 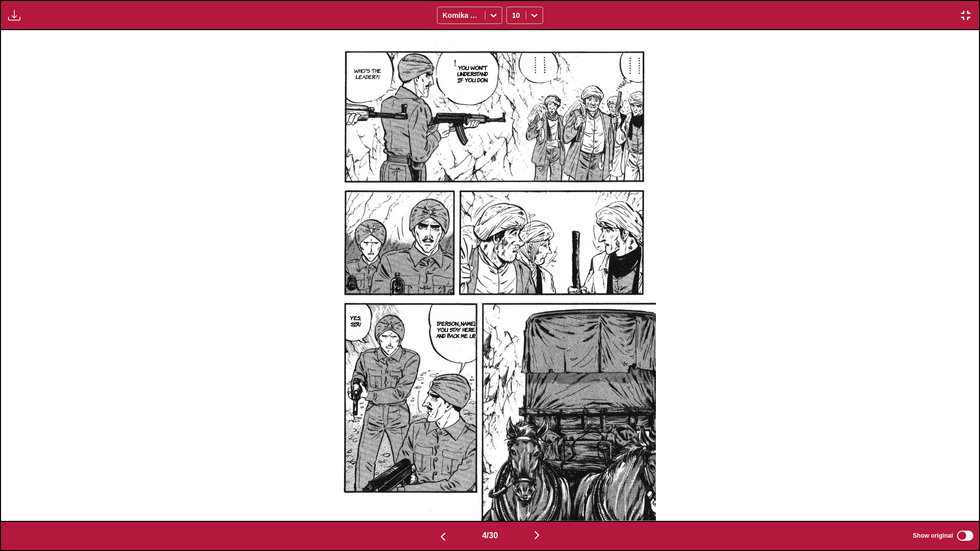 I want to click on span: 4 / 30, so click(x=489, y=535).